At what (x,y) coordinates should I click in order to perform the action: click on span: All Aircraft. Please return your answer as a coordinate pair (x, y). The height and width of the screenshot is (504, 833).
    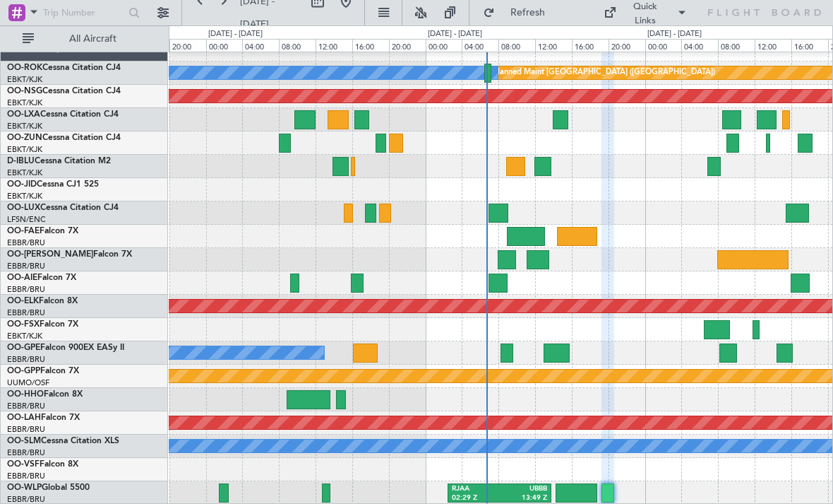
    Looking at the image, I should click on (93, 38).